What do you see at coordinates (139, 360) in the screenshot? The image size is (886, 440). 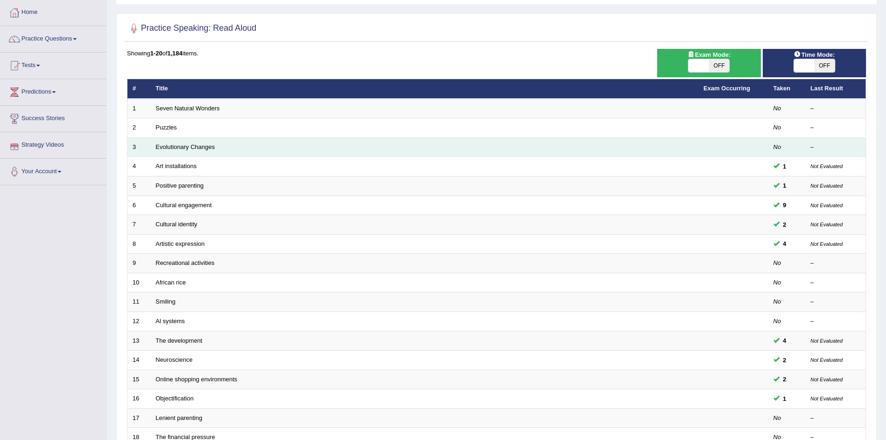 I see `td: 14` at bounding box center [139, 360].